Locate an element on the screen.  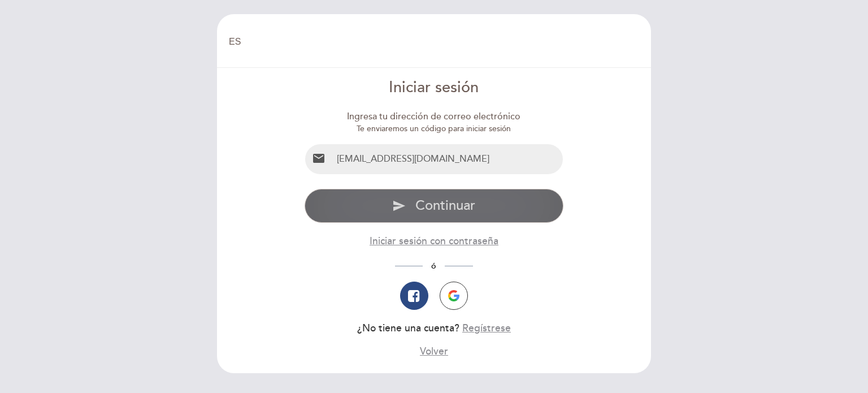
div: Iniciar sesión is located at coordinates (434, 88).